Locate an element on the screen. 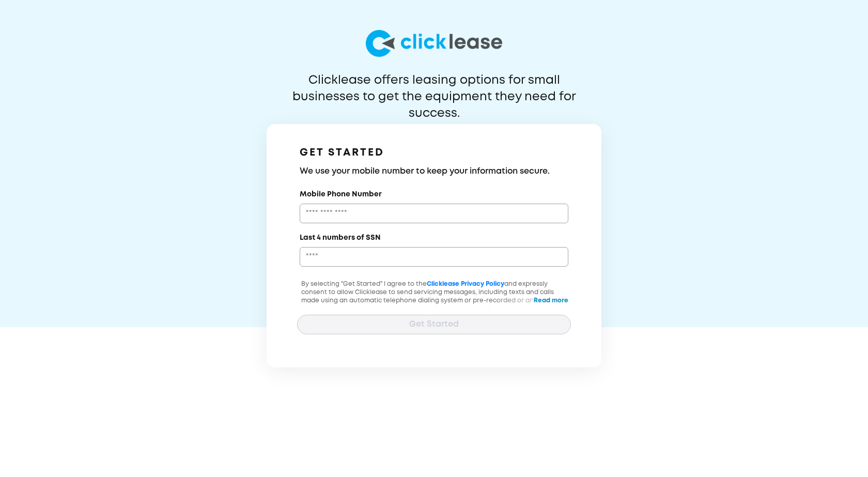 The width and height of the screenshot is (868, 477). label: Last 4 numbers of SSN is located at coordinates (340, 237).